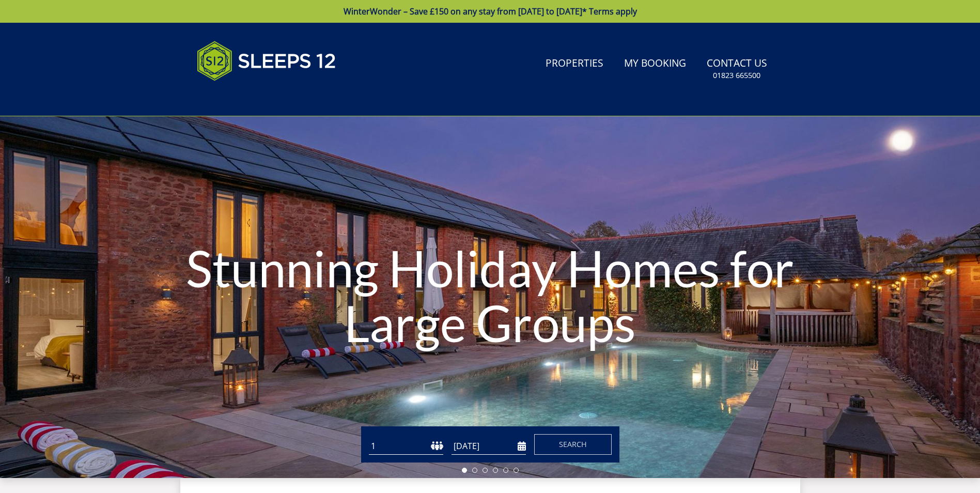 The height and width of the screenshot is (493, 980). I want to click on a: Properties, so click(574, 64).